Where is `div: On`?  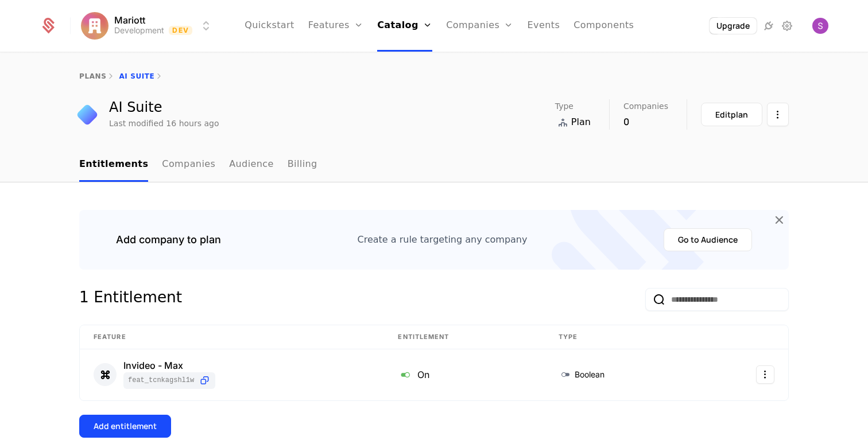
div: On is located at coordinates (464, 375).